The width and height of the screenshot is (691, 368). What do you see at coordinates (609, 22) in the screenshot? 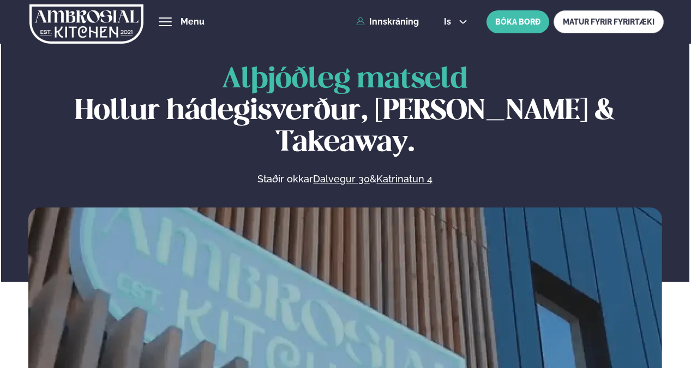
I see `a: MATUR FYRIR FYRIRTÆKI` at bounding box center [609, 22].